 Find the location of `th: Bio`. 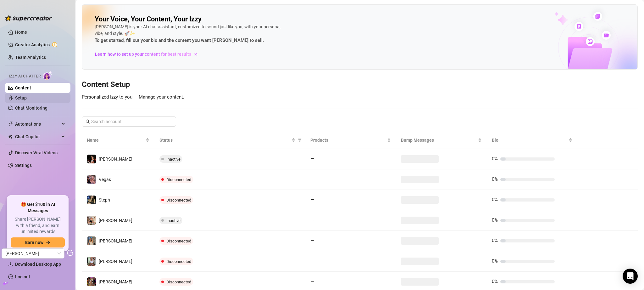

th: Bio is located at coordinates (532, 140).